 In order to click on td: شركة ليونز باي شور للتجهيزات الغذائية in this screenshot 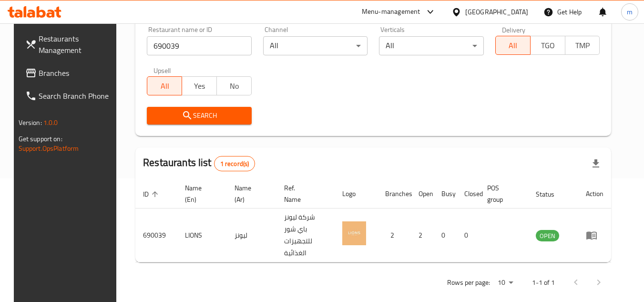, I will do `click(306, 236)`.